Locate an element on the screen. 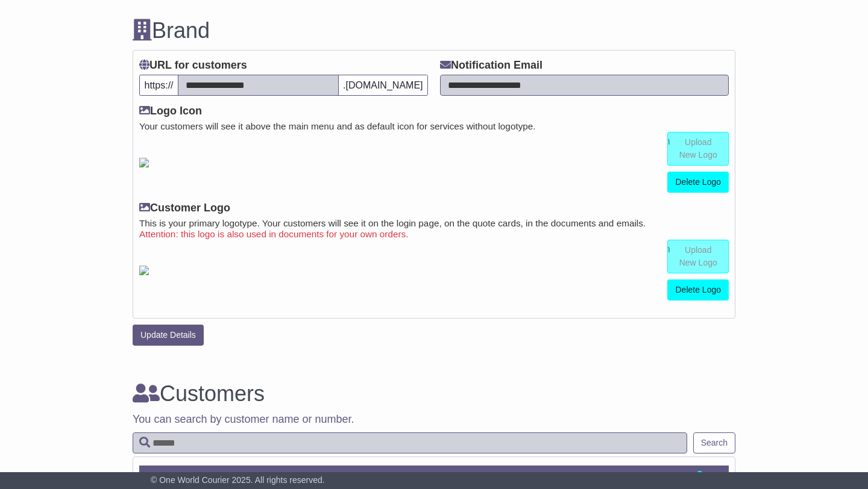 The height and width of the screenshot is (489, 868). h3: Brand is located at coordinates (434, 30).